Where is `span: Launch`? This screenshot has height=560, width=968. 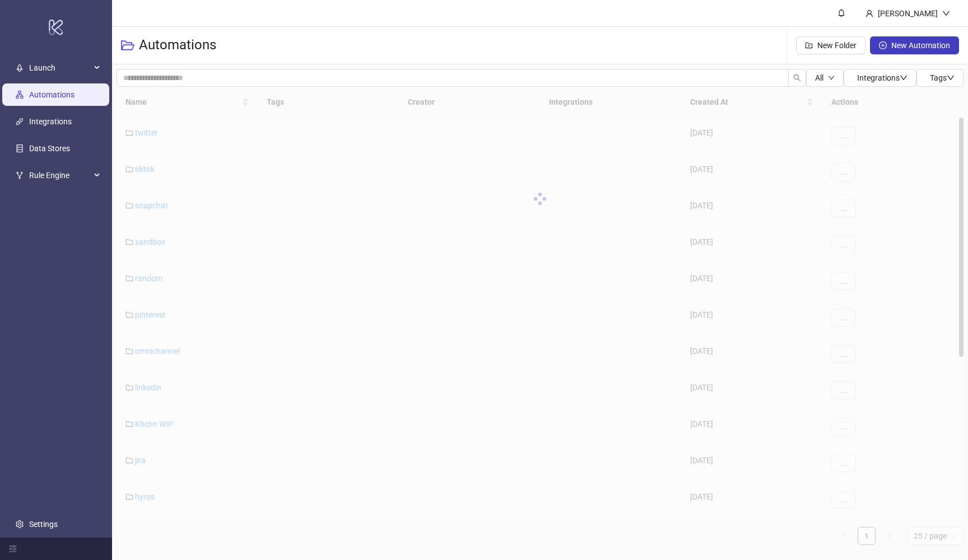 span: Launch is located at coordinates (60, 68).